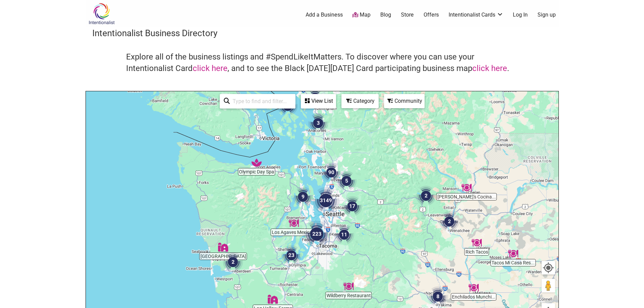  I want to click on div: 8, so click(438, 297).